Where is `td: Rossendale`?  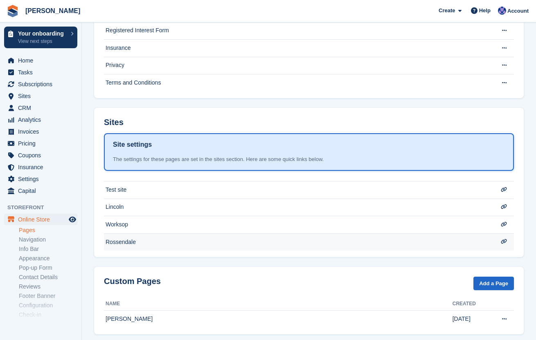 td: Rossendale is located at coordinates (298, 242).